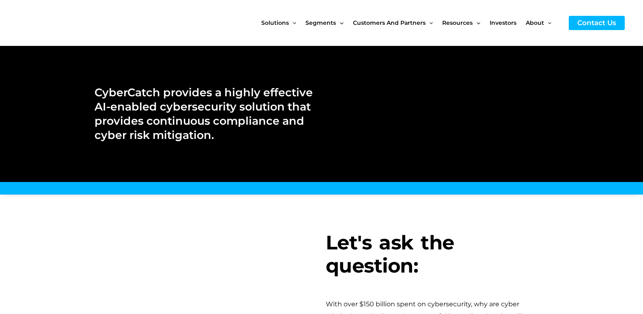 Image resolution: width=643 pixels, height=314 pixels. Describe the element at coordinates (535, 23) in the screenshot. I see `span: About` at that location.